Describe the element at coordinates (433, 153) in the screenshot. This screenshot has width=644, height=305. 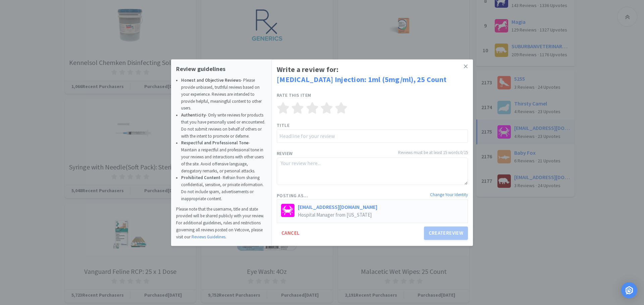
I see `p: Reviews must be at least 15 words: 0/15` at that location.